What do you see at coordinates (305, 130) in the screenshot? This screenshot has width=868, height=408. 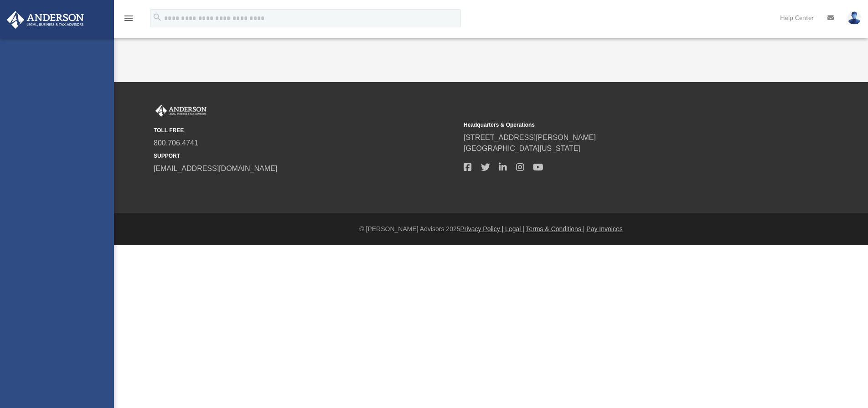 I see `small: TOLL FREE` at bounding box center [305, 130].